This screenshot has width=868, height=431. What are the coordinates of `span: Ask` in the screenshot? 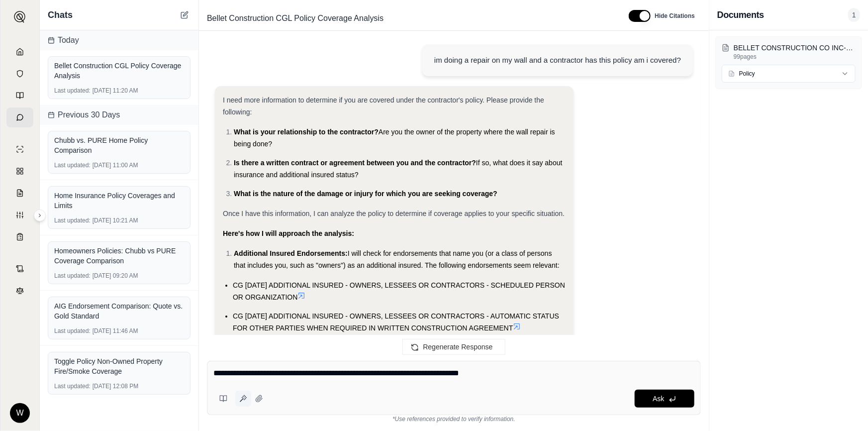 It's located at (659, 399).